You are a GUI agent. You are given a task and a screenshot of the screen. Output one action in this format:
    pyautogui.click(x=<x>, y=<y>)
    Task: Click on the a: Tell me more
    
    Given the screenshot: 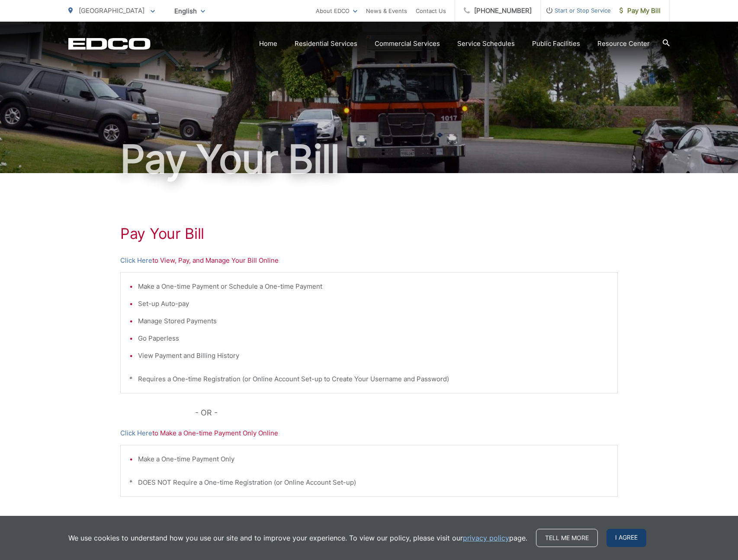 What is the action you would take?
    pyautogui.click(x=567, y=537)
    